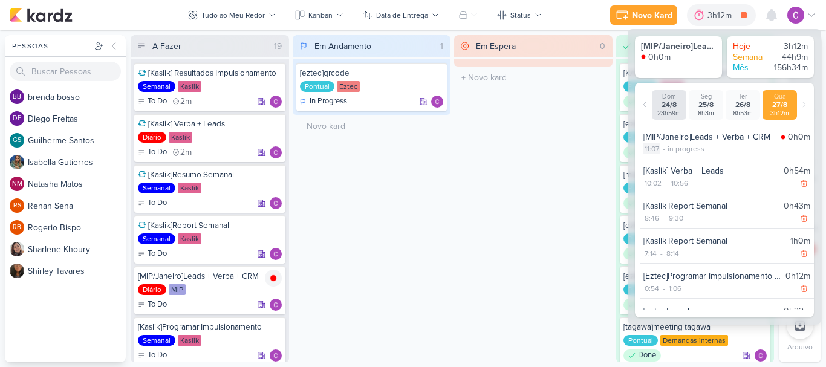 The width and height of the screenshot is (826, 367). I want to click on div: Qua, so click(780, 96).